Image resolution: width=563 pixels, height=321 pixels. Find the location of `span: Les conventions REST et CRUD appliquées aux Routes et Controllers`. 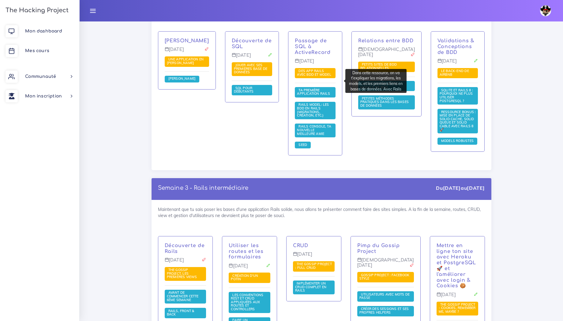

span: Les conventions REST et CRUD appliquées aux Routes et Controllers is located at coordinates (247, 302).